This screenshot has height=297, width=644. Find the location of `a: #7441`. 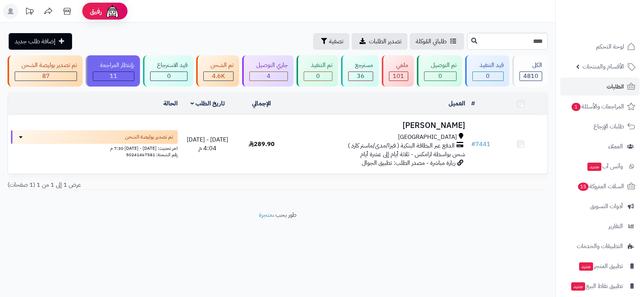

a: #7441 is located at coordinates (480, 145).